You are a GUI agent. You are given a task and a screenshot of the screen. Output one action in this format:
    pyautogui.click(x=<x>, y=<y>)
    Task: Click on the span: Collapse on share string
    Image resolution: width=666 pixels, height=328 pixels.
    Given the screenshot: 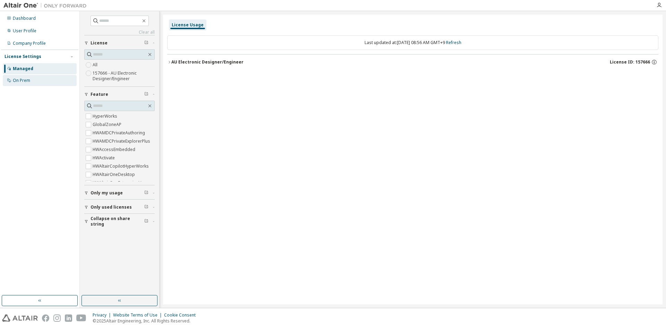 What is the action you would take?
    pyautogui.click(x=117, y=221)
    